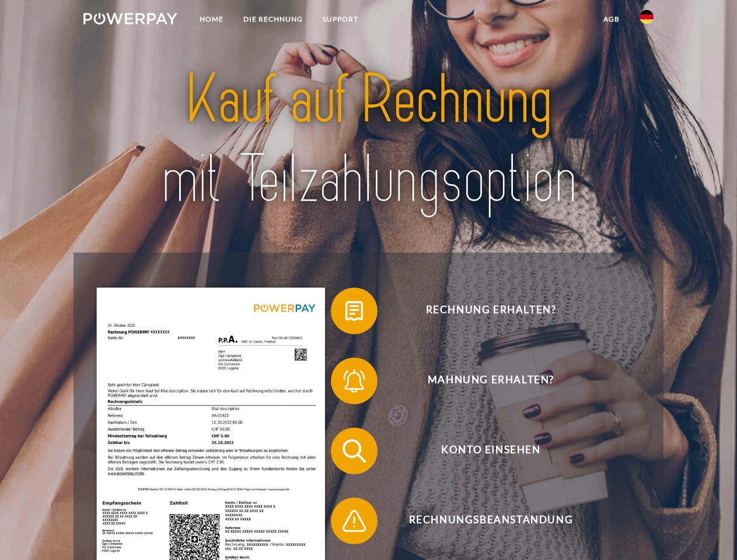 The height and width of the screenshot is (560, 737). I want to click on span: Rechnung erhalten?, so click(491, 311).